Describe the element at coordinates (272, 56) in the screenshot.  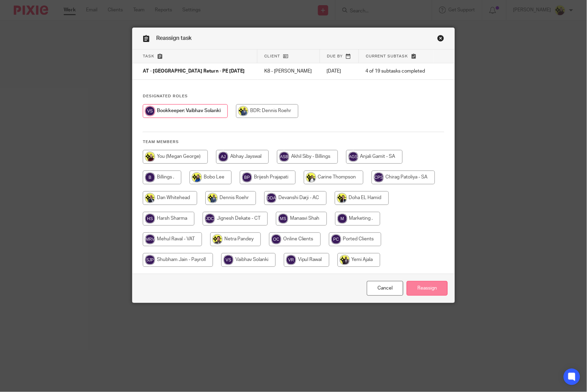
I see `span: Client` at that location.